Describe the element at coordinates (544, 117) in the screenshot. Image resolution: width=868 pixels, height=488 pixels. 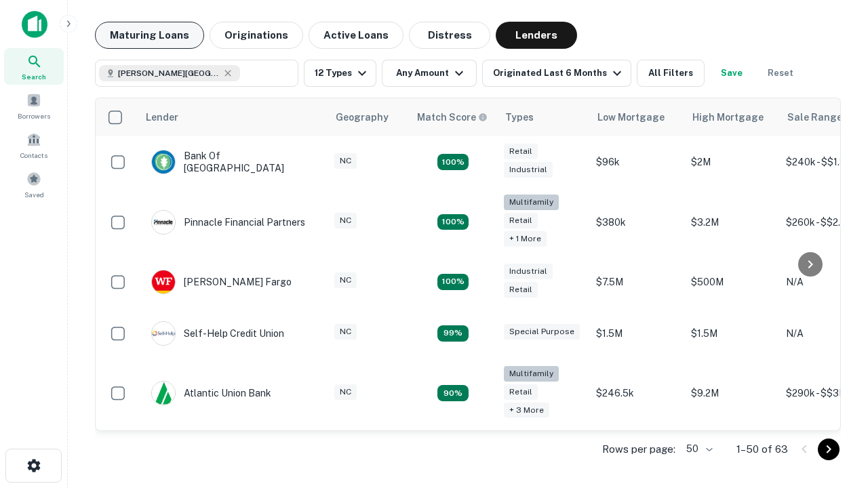
I see `th: Types` at that location.